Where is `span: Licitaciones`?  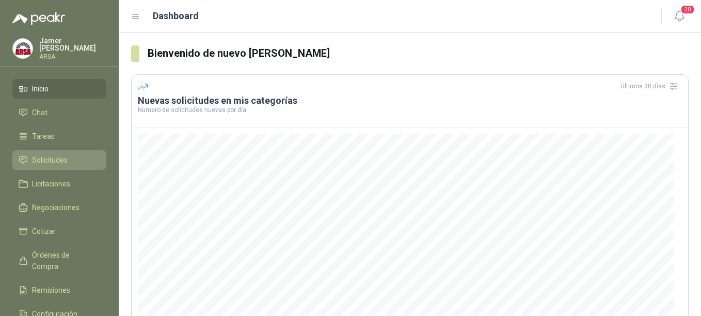
span: Licitaciones is located at coordinates (51, 184).